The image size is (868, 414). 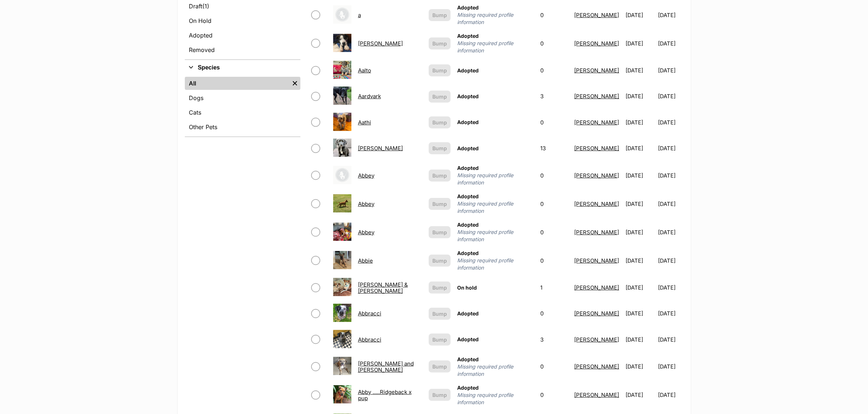 I want to click on a: Abby .....Ridgeback x pup, so click(x=385, y=395).